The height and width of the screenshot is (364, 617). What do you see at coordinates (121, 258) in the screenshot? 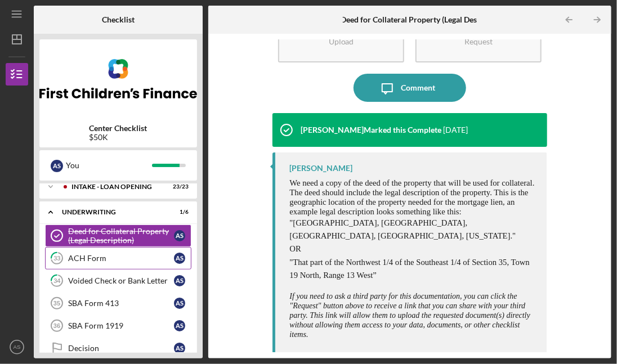
I see `div: ACH Form` at bounding box center [121, 258].